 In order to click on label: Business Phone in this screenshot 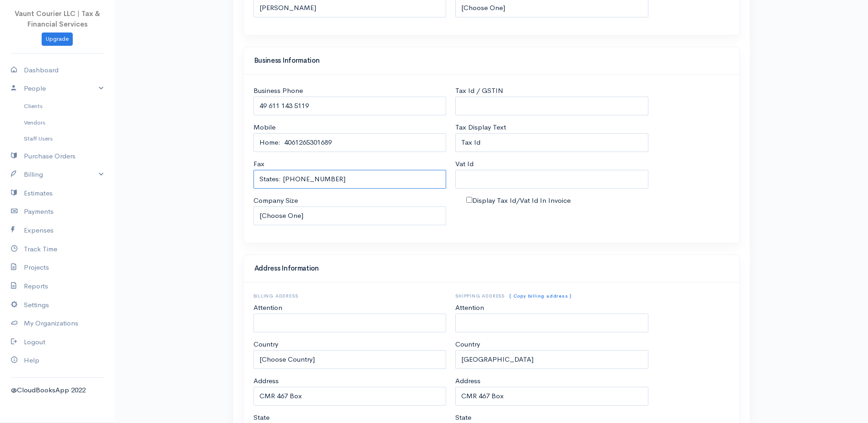, I will do `click(278, 91)`.